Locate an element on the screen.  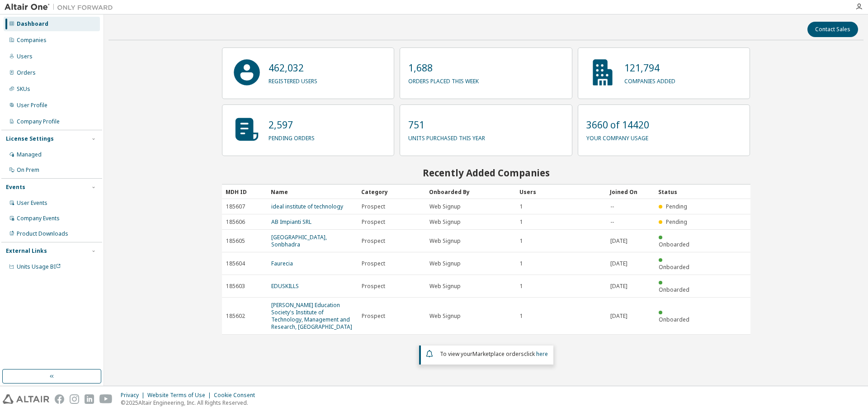
button: Contact Sales is located at coordinates (833, 29).